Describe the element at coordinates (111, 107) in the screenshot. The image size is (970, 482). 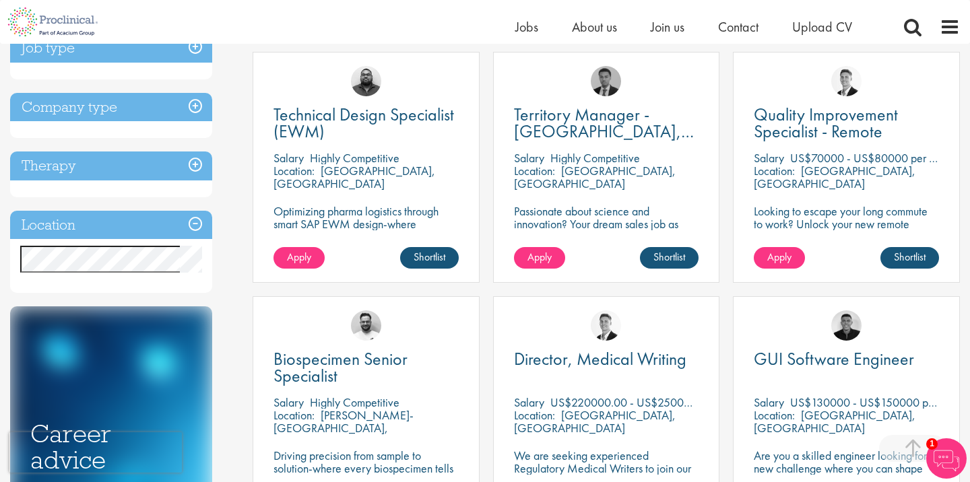
I see `h3: Company type` at that location.